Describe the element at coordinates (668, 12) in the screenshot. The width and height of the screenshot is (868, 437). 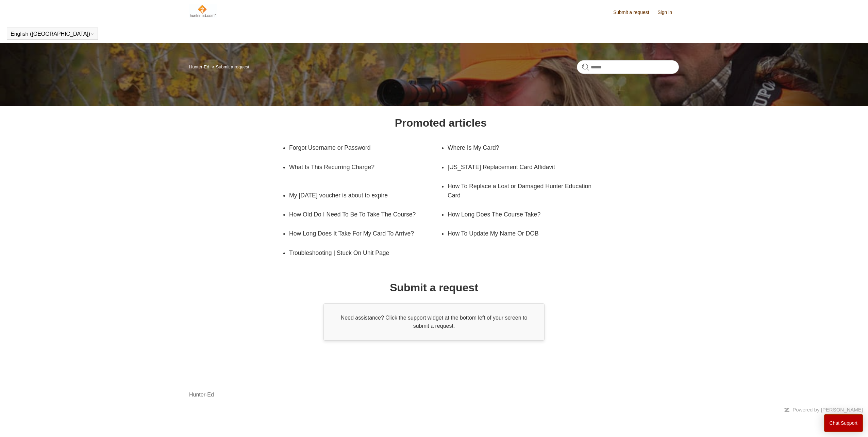
I see `a: Sign in` at that location.